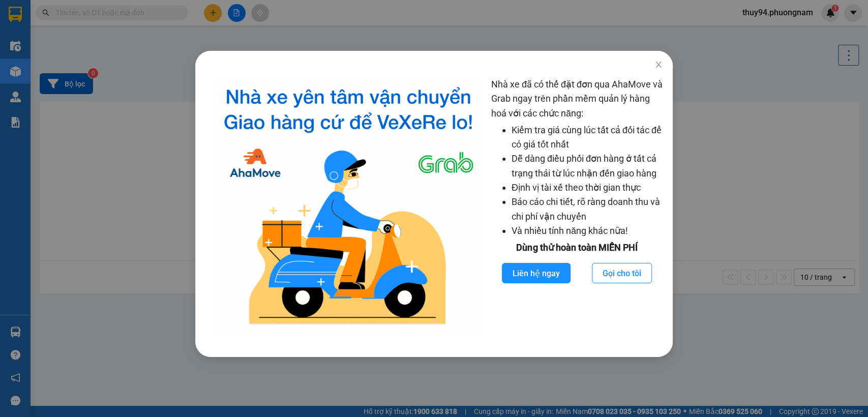  Describe the element at coordinates (587, 188) in the screenshot. I see `li: Định vị tài xế theo thời gian thực` at that location.